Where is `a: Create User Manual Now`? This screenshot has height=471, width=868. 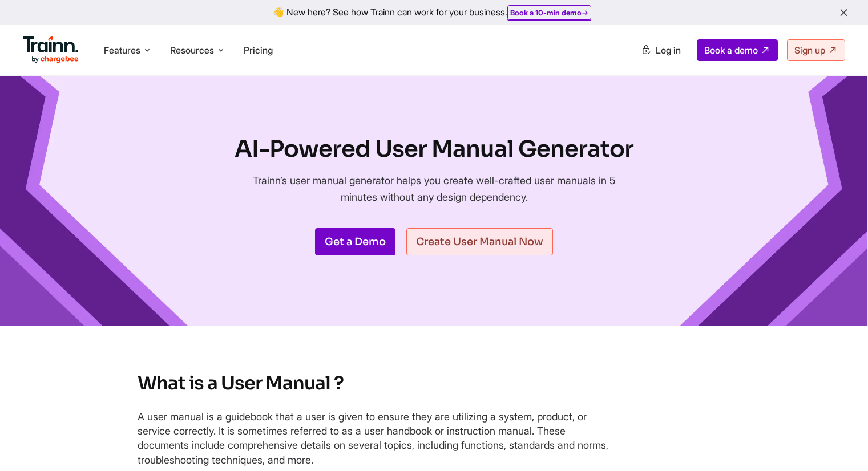 a: Create User Manual Now is located at coordinates (480, 242).